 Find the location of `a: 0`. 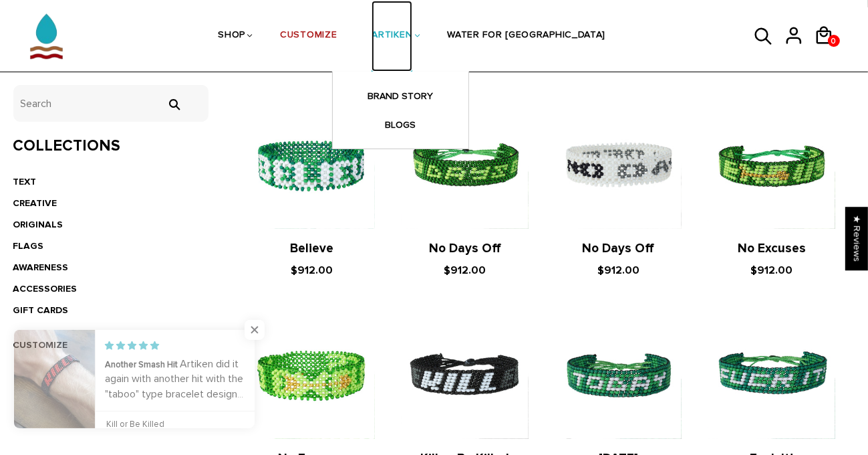

a: 0 is located at coordinates (834, 41).